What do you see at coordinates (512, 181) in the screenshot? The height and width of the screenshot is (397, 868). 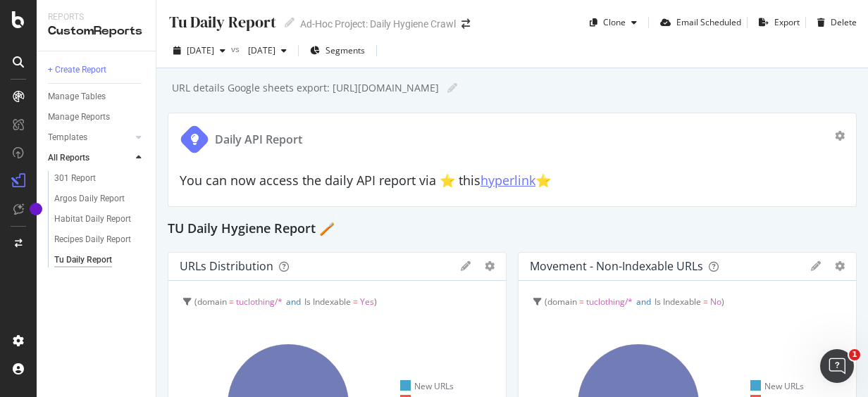 I see `h2: You can now access the daily API report via ⭐️ this ⭐️` at bounding box center [512, 181].